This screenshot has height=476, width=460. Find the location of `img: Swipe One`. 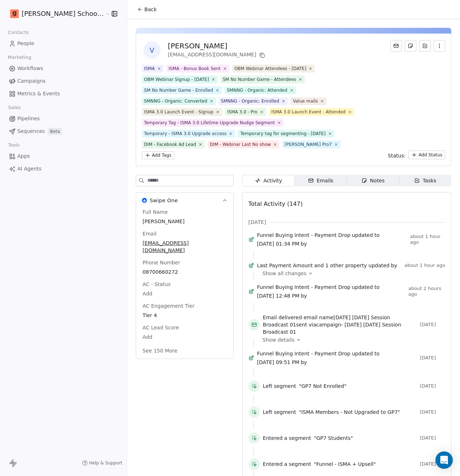

img: Swipe One is located at coordinates (145, 200).